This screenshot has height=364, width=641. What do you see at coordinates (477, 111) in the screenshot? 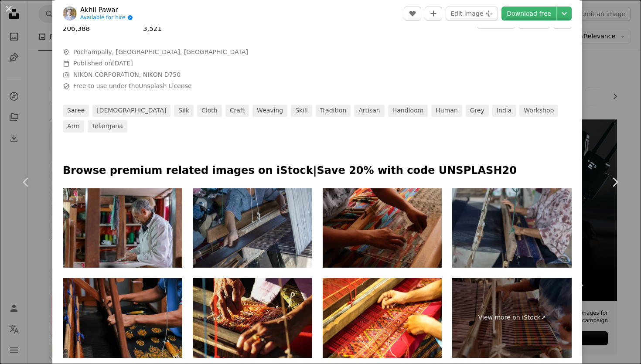
I see `a: grey` at bounding box center [477, 111].